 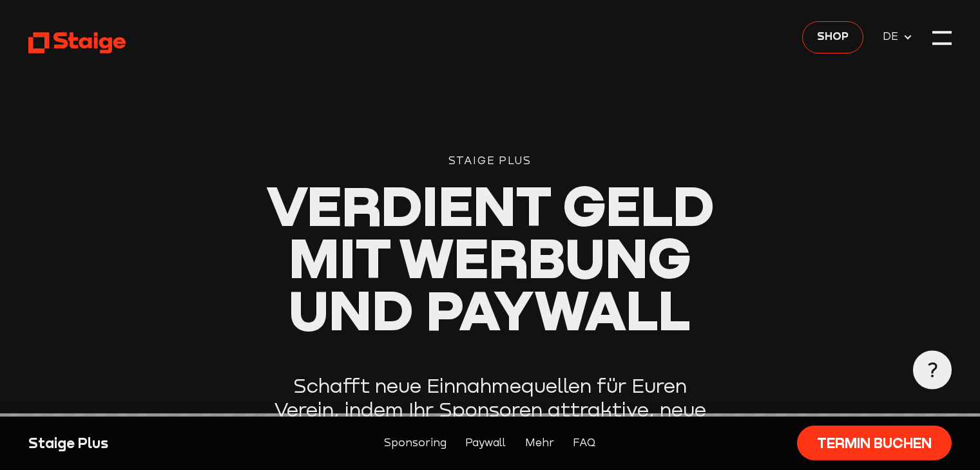 What do you see at coordinates (540, 443) in the screenshot?
I see `a: Mehr` at bounding box center [540, 443].